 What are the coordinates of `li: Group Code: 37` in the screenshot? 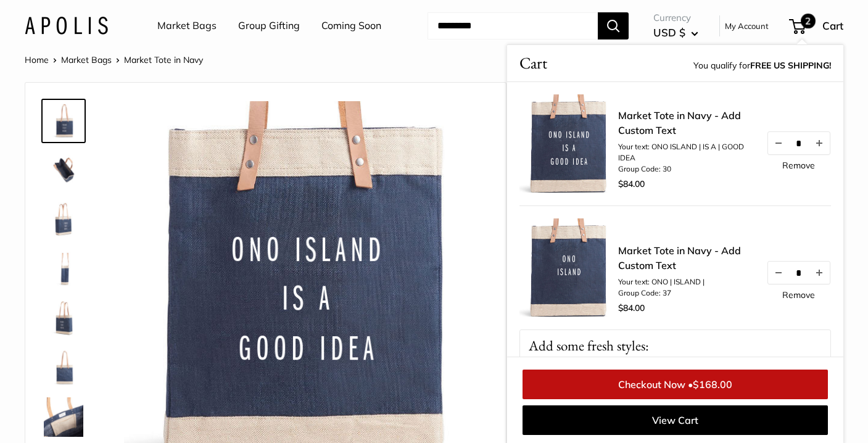 It's located at (686, 293).